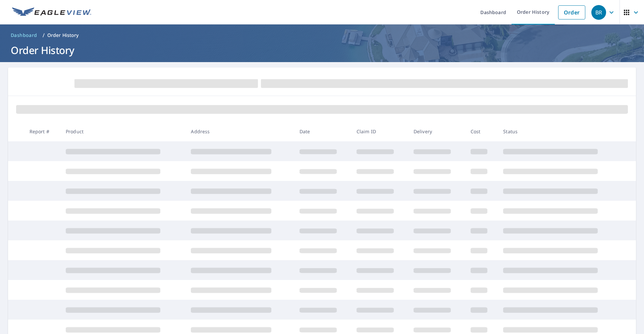 Image resolution: width=644 pixels, height=334 pixels. What do you see at coordinates (561, 131) in the screenshot?
I see `th: Status` at bounding box center [561, 131].